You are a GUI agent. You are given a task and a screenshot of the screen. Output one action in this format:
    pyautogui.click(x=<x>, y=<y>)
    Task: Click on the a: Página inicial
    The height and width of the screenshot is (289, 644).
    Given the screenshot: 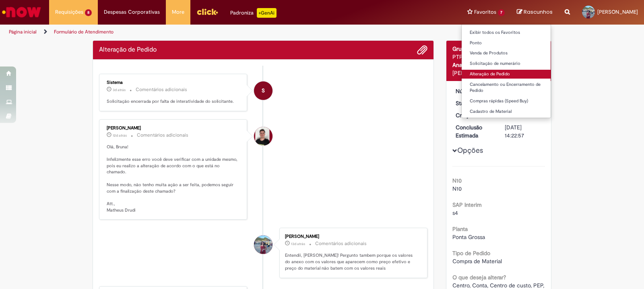 What is the action you would take?
    pyautogui.click(x=23, y=32)
    